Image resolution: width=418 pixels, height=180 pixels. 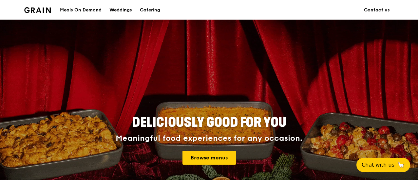 I want to click on div: Weddings, so click(x=120, y=10).